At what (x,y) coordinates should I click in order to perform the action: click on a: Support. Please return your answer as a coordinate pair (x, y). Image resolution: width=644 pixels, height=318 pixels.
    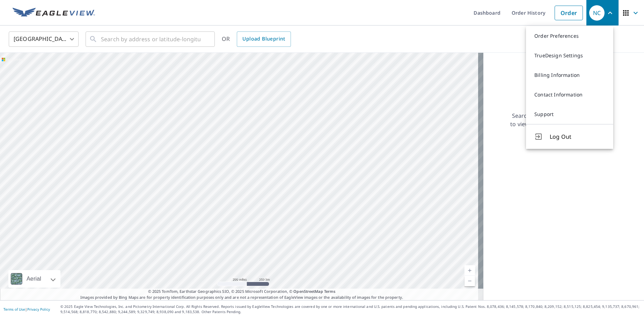
    Looking at the image, I should click on (569, 114).